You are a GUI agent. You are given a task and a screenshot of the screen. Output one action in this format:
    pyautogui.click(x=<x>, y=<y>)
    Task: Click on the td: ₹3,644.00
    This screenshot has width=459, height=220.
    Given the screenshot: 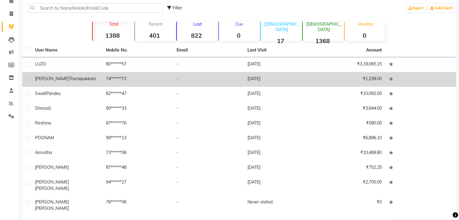 What is the action you would take?
    pyautogui.click(x=350, y=109)
    